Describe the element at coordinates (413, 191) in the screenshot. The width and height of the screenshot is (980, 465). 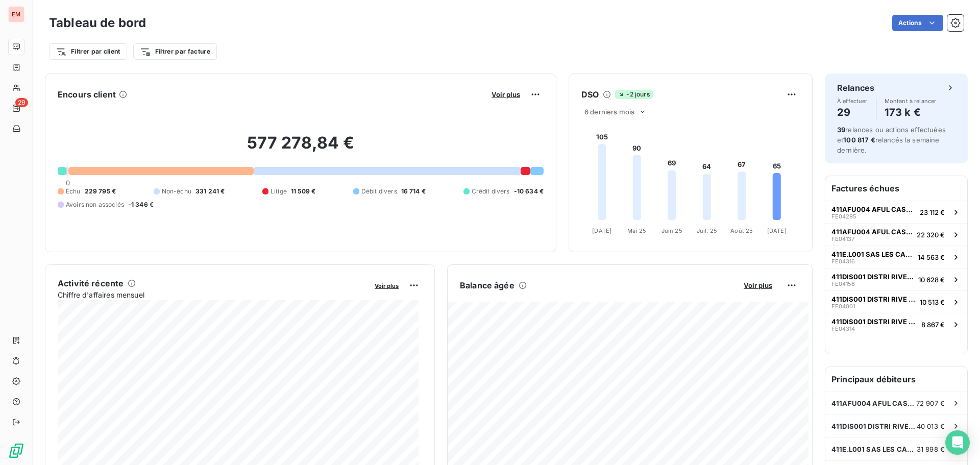
I see `span: 16 714 €` at that location.